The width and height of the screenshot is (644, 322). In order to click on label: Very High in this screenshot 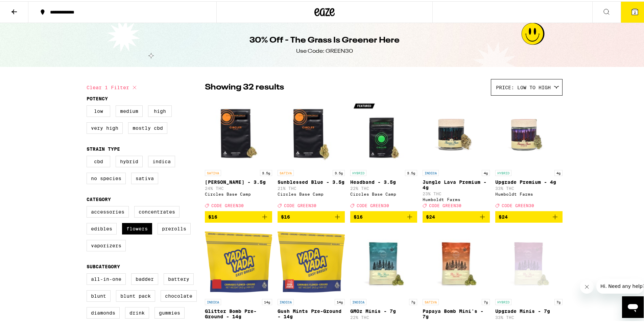, I will do `click(104, 126)`.